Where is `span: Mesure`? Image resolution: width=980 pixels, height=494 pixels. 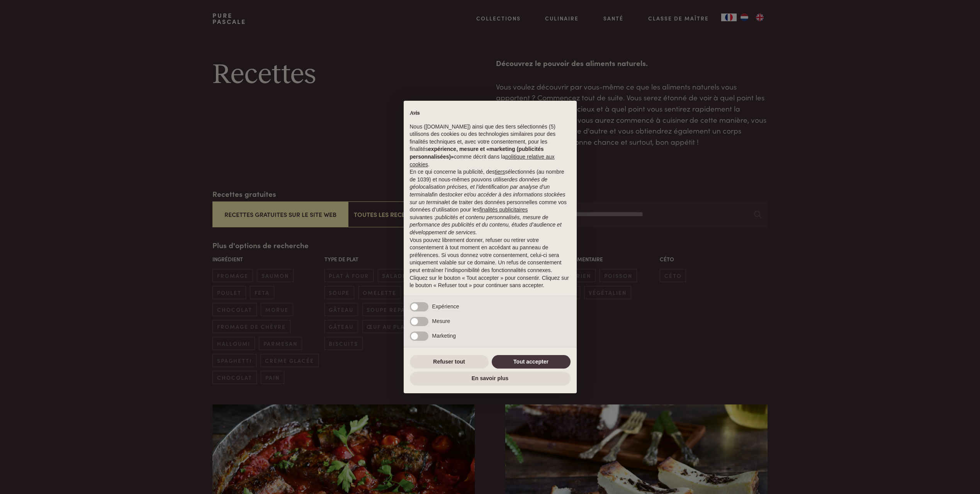
span: Mesure is located at coordinates (442, 321).